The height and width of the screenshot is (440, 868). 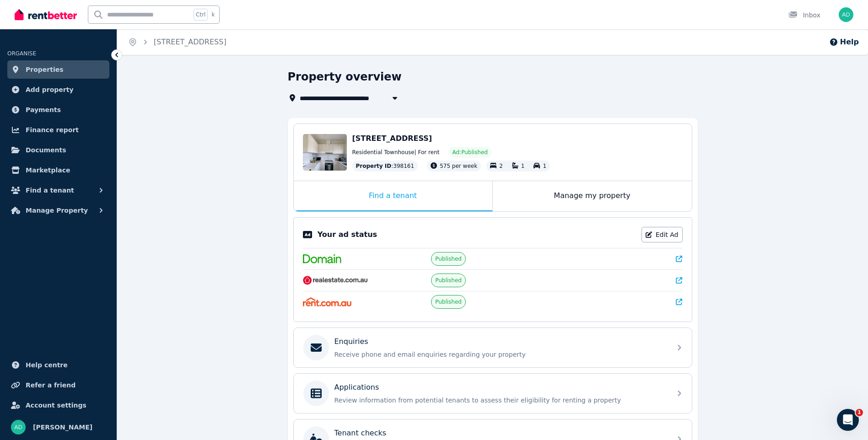 I want to click on span: Account settings, so click(x=56, y=405).